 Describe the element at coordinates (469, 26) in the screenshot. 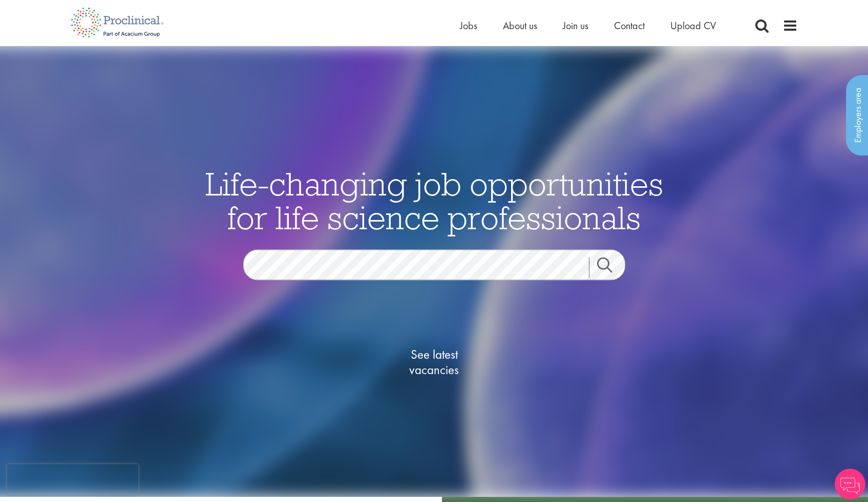

I see `span: Jobs` at that location.